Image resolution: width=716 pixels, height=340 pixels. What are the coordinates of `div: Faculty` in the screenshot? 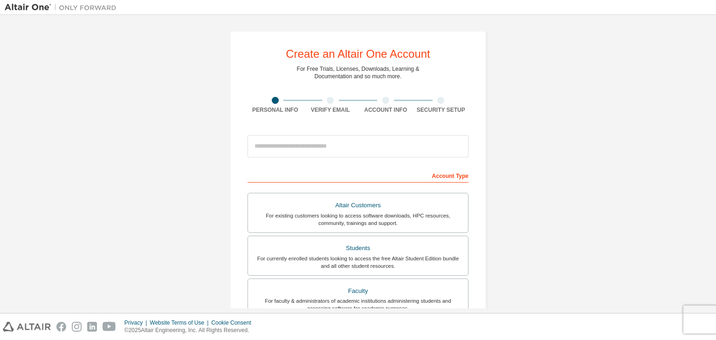 It's located at (358, 291).